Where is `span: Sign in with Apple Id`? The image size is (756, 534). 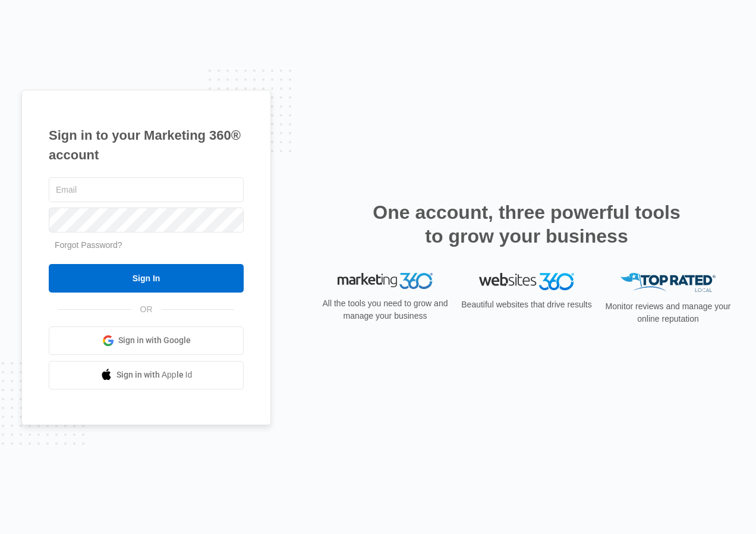
span: Sign in with Apple Id is located at coordinates (154, 375).